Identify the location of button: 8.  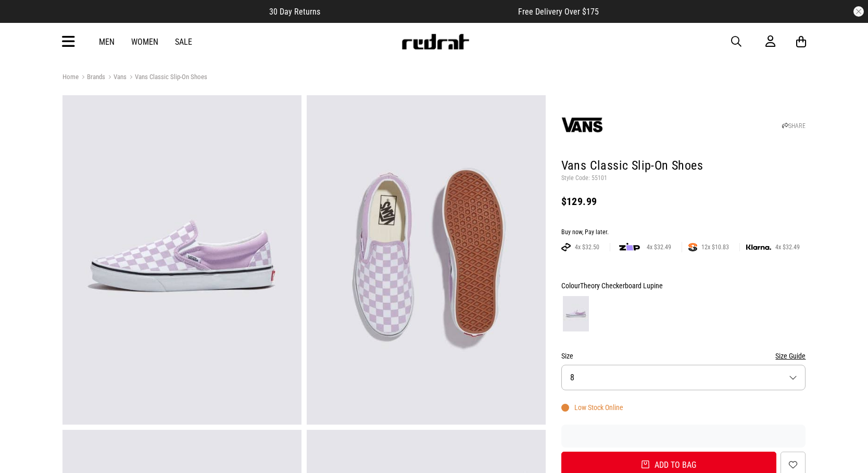
(684, 378).